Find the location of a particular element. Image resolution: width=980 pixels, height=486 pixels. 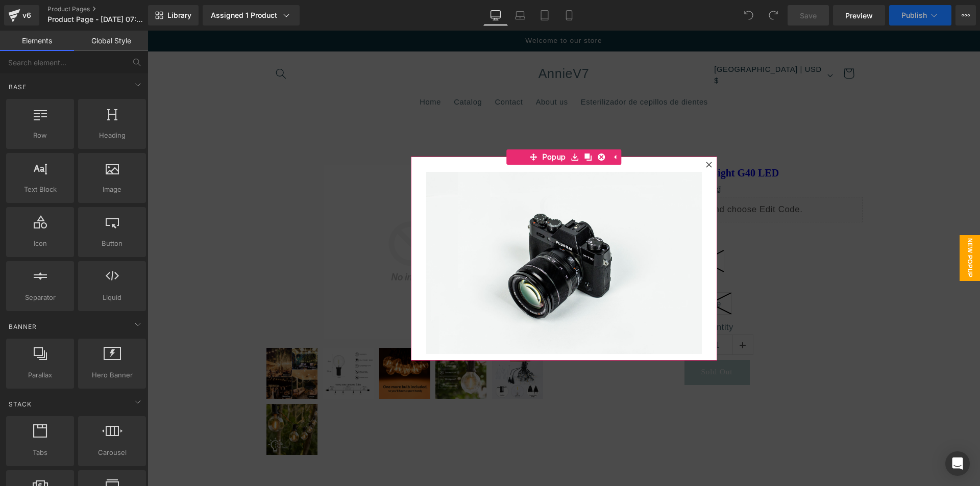

a: Tablet is located at coordinates (545, 15).